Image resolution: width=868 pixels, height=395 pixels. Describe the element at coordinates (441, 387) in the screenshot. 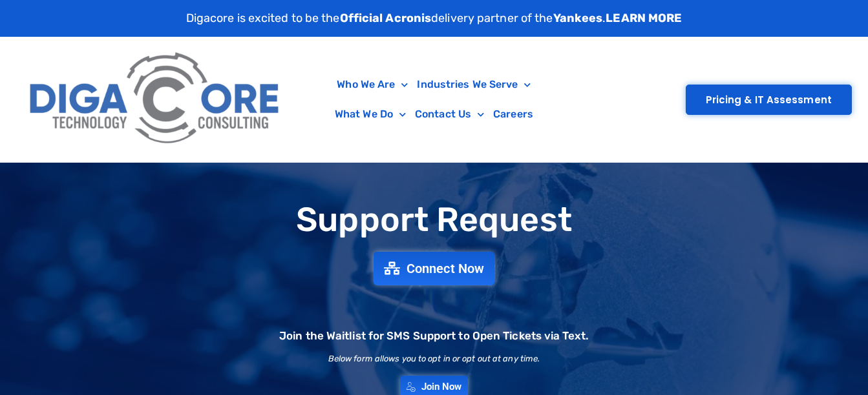

I see `span: Join Now` at that location.